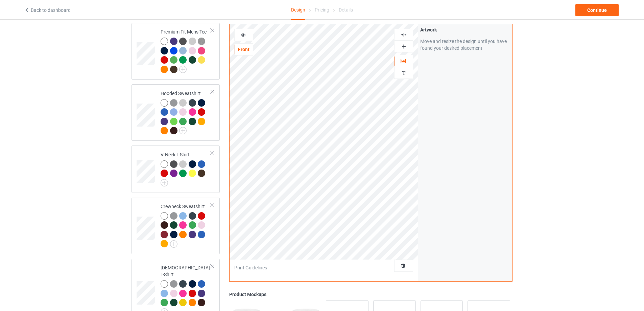 The height and width of the screenshot is (311, 644). Describe the element at coordinates (201, 41) in the screenshot. I see `img: heather_texture.png` at that location.